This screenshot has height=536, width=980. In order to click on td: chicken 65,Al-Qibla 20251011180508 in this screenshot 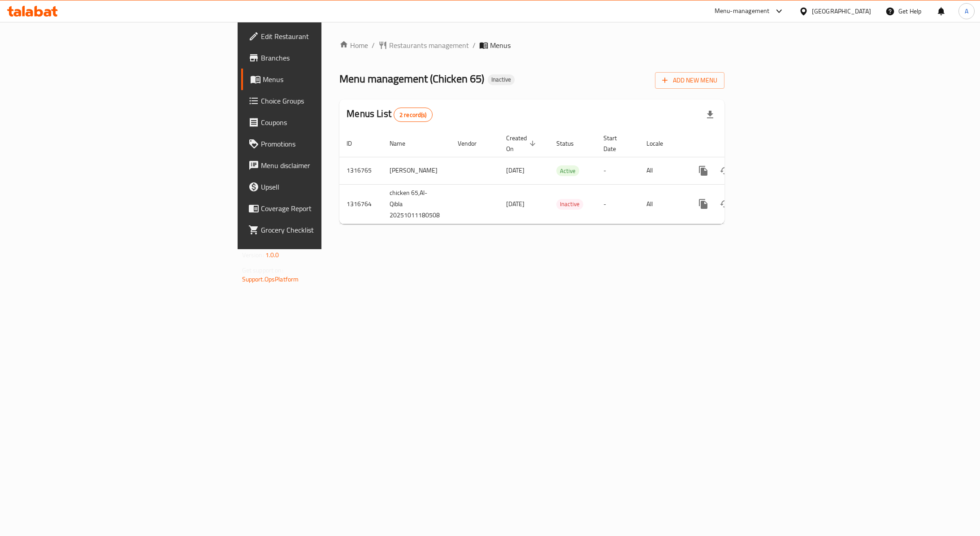, I will do `click(417, 204)`.